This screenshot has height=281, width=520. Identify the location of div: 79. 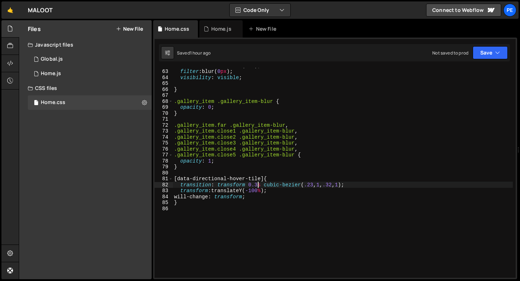
(164, 167).